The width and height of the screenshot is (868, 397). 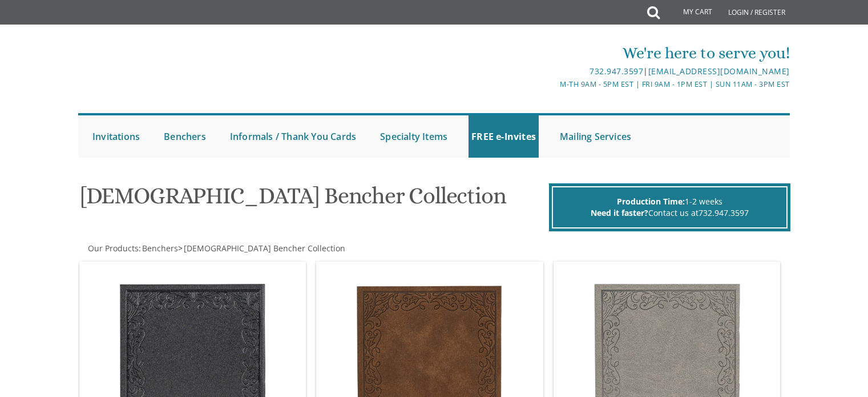 I want to click on a: Specialty Items, so click(x=413, y=137).